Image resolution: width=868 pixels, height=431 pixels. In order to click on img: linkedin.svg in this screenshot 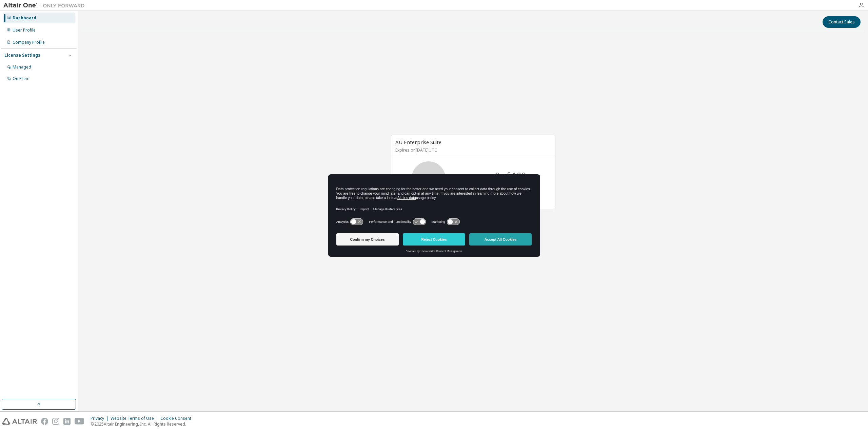, I will do `click(67, 421)`.